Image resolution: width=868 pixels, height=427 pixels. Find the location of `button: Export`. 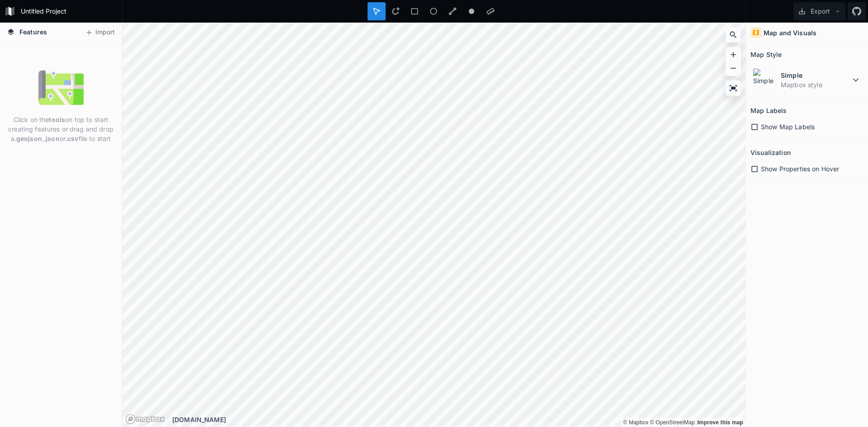

button: Export is located at coordinates (819, 11).